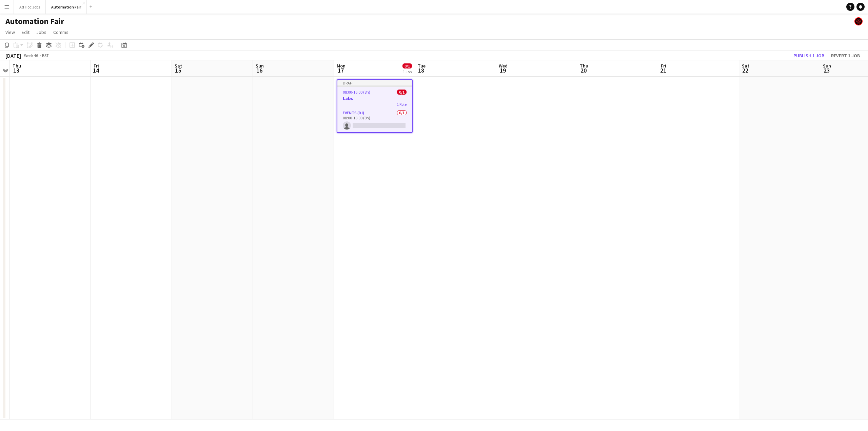 Image resolution: width=868 pixels, height=431 pixels. Describe the element at coordinates (745, 70) in the screenshot. I see `span: 22` at that location.